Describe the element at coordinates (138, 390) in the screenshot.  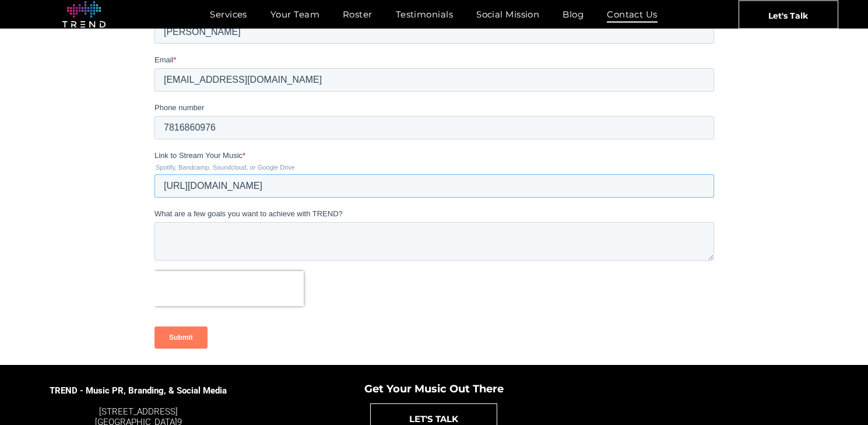
I see `span: TREND - Music PR, Branding, & Social Media` at that location.